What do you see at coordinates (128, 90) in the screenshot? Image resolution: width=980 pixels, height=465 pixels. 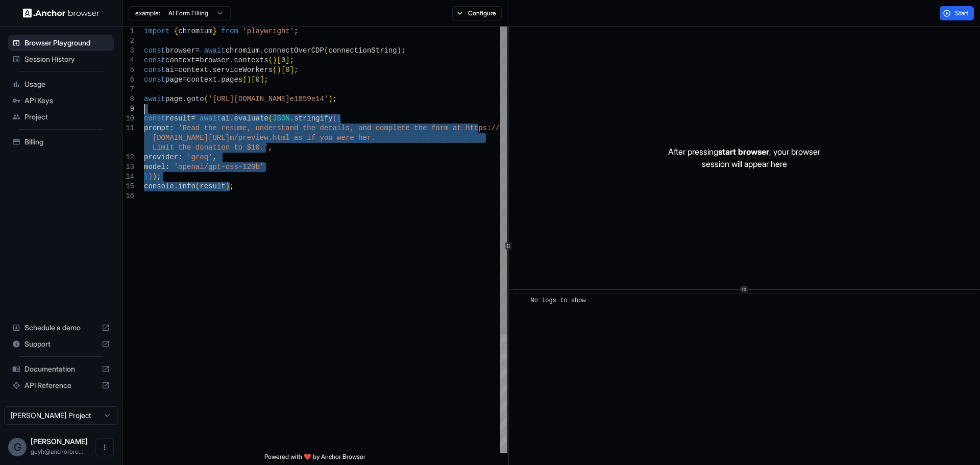 I see `div: 7` at bounding box center [128, 90].